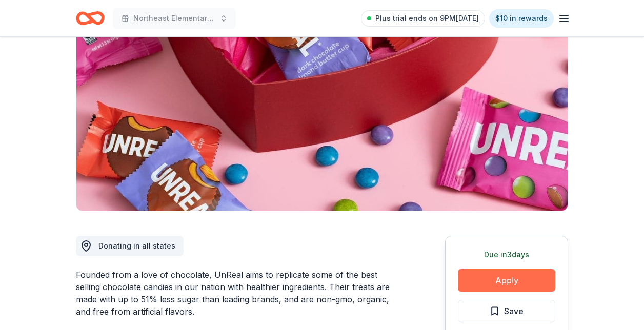 The height and width of the screenshot is (330, 644). I want to click on span: Northeast Elementary School Fall Festival, so click(174, 19).